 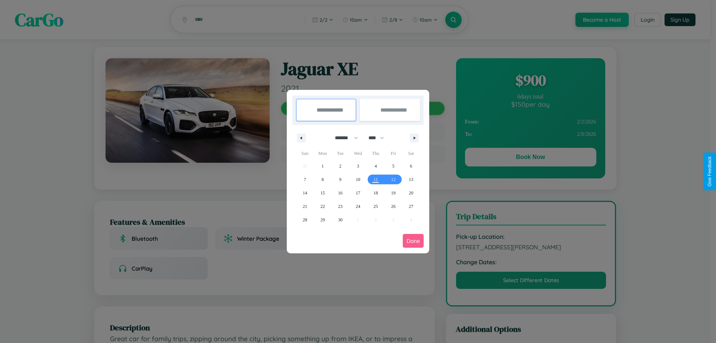 I want to click on span: Tue, so click(x=340, y=153).